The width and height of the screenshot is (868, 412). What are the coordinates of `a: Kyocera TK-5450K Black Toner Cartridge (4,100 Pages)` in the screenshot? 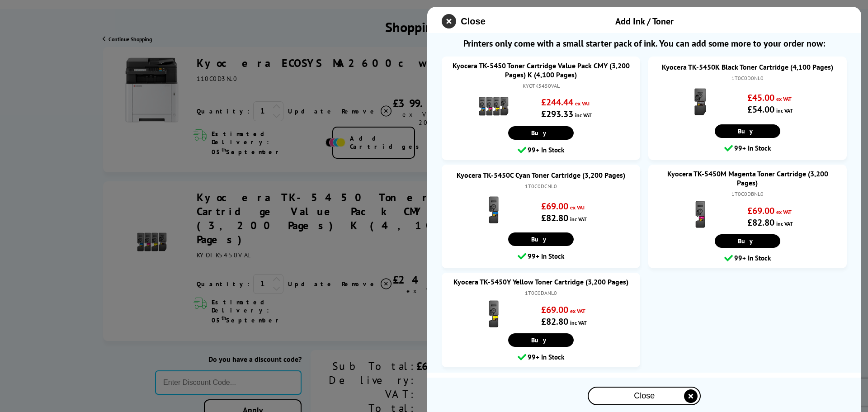 It's located at (747, 67).